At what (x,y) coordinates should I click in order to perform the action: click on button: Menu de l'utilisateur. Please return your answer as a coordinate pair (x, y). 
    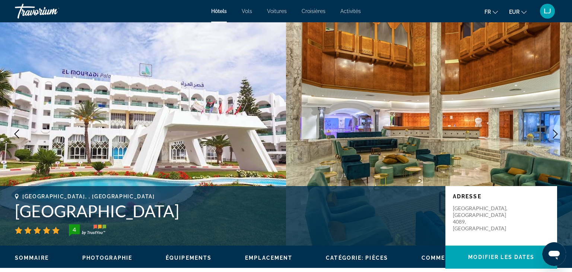
    Looking at the image, I should click on (547, 11).